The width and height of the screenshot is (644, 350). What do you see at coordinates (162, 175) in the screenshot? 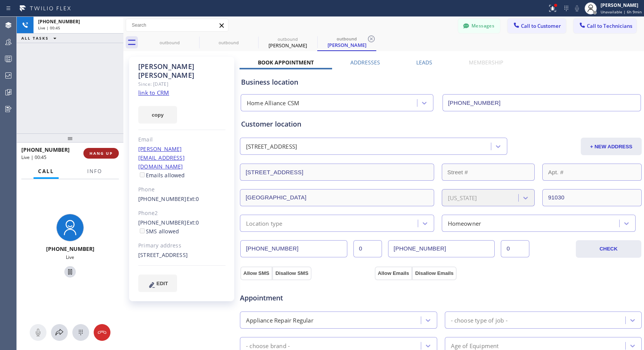
I see `label: Emails allowed` at bounding box center [162, 175].